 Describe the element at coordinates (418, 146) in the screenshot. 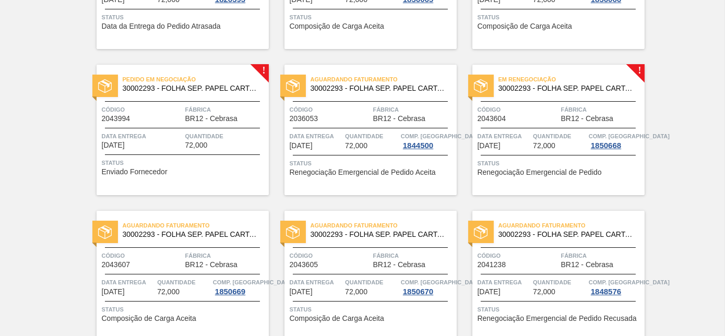

I see `div: 1844500` at that location.